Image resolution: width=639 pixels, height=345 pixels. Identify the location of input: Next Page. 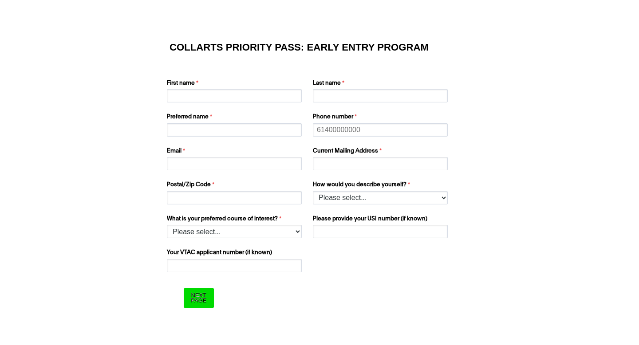
(198, 298).